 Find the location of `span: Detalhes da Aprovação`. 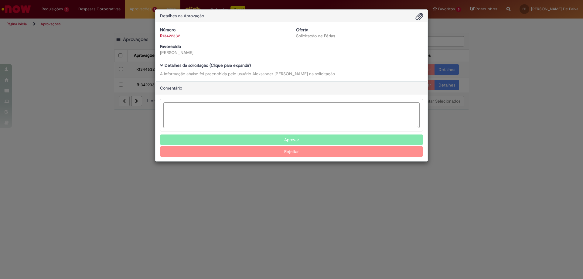

span: Detalhes da Aprovação is located at coordinates (182, 16).